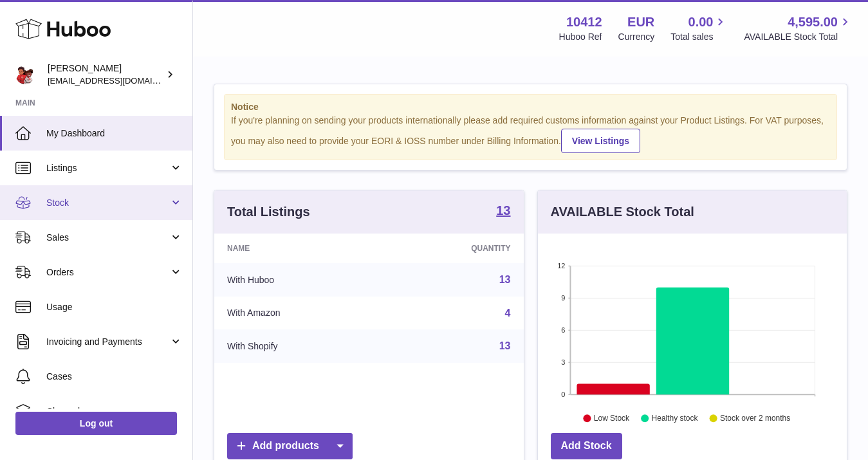 The image size is (868, 460). Describe the element at coordinates (114, 133) in the screenshot. I see `span: My Dashboard` at that location.